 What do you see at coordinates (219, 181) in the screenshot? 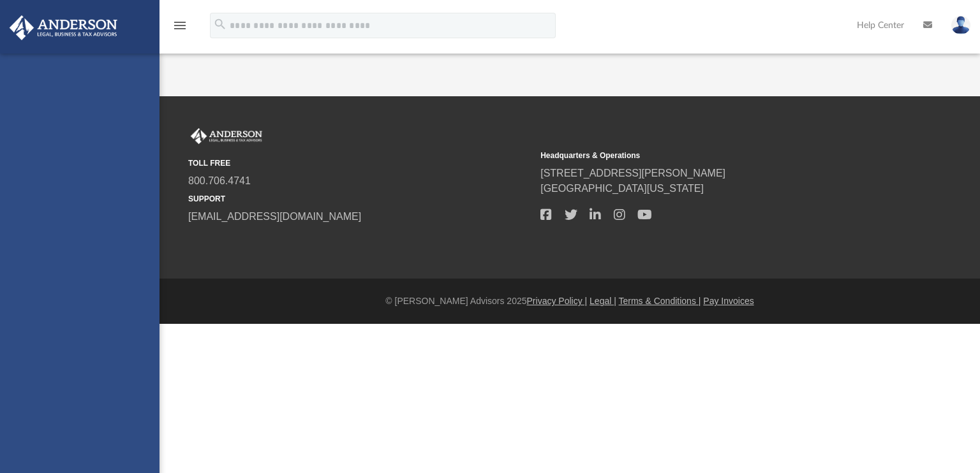
I see `a: 800.706.4741` at bounding box center [219, 181].